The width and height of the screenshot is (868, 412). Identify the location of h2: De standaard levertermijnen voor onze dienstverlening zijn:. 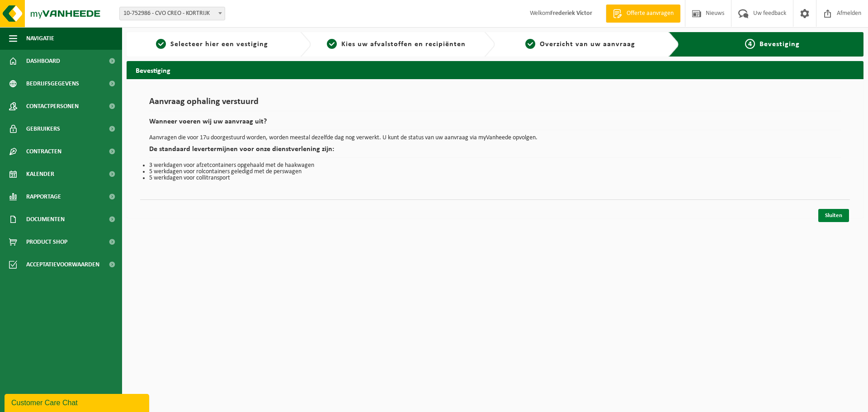
(495, 151).